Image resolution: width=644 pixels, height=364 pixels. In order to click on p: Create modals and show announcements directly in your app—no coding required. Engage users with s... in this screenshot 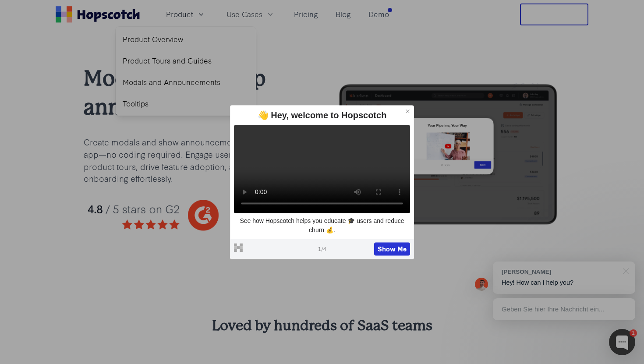, I will do `click(196, 160)`.